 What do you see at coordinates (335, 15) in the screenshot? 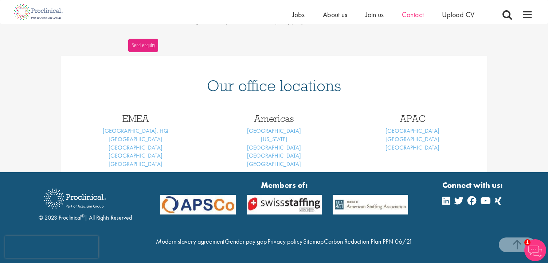
I see `a: About us` at bounding box center [335, 15].